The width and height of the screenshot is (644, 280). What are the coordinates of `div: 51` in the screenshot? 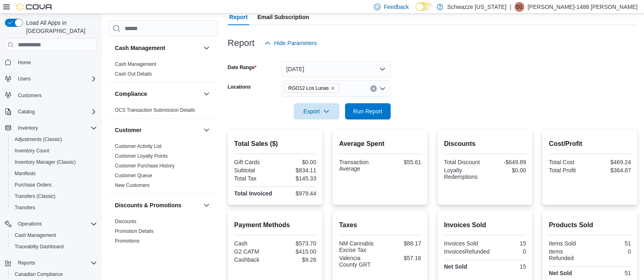 It's located at (610, 244).